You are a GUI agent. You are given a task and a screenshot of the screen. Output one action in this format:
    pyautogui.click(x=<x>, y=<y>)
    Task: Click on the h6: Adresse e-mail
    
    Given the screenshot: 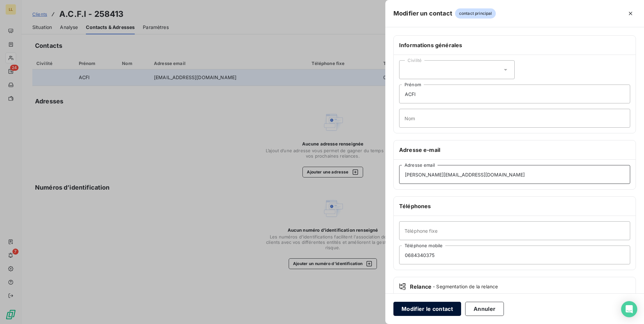 What is the action you would take?
    pyautogui.click(x=515, y=150)
    